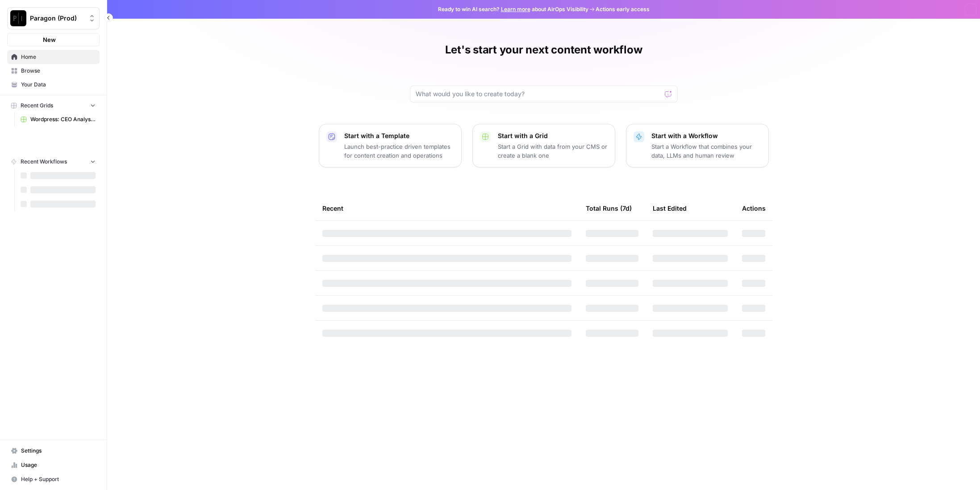 The image size is (980, 490). Describe the element at coordinates (670, 208) in the screenshot. I see `div: Last Edited` at that location.